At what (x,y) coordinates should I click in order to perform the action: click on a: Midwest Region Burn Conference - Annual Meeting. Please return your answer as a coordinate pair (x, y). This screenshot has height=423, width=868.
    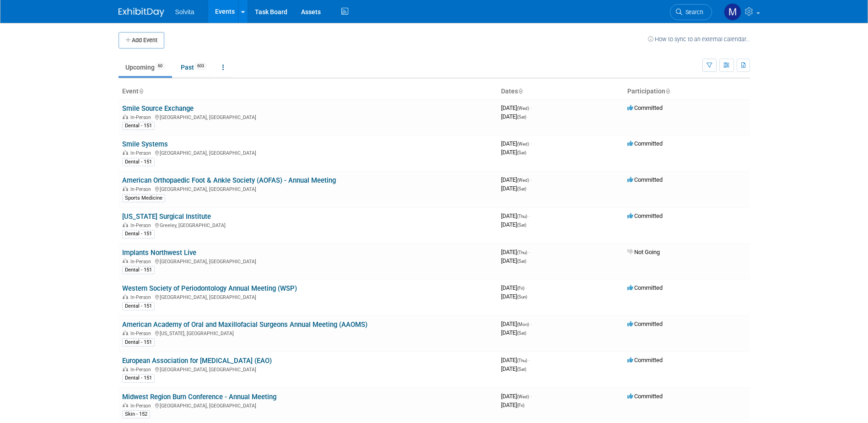
    Looking at the image, I should click on (199, 397).